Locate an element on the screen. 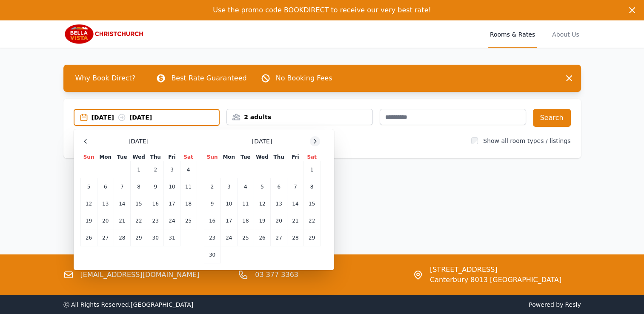  label: Show all room types / listings is located at coordinates (526, 141).